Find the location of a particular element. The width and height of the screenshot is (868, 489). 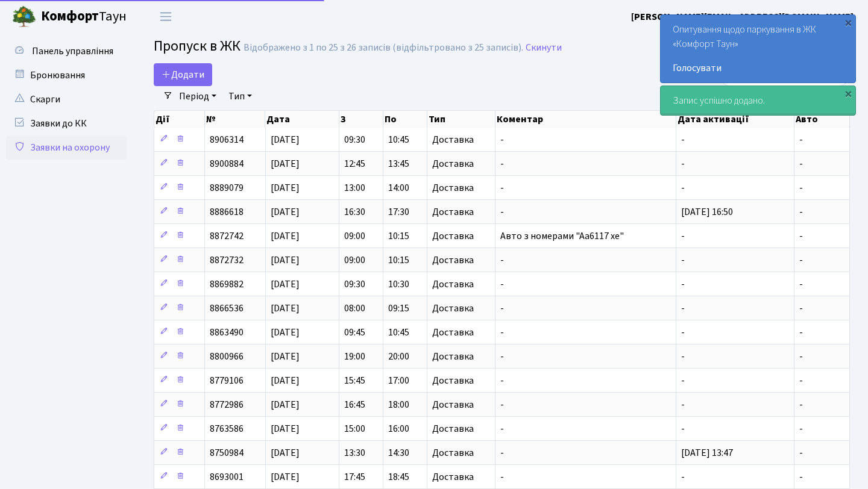

span: 8866536 is located at coordinates (226, 308).